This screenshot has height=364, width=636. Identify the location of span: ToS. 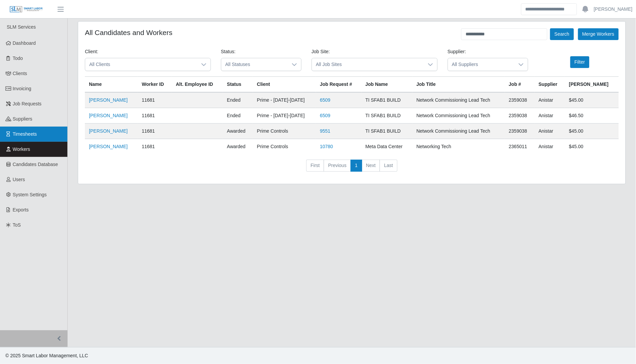
(17, 225).